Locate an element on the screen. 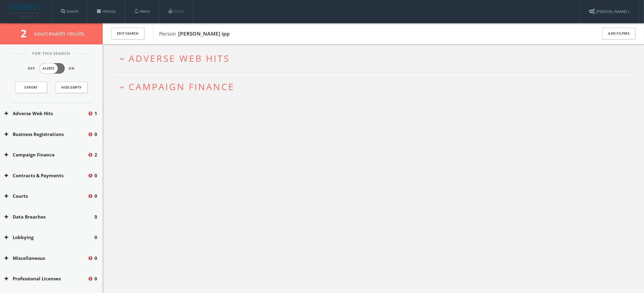  button: Campaign Finance is located at coordinates (46, 155).